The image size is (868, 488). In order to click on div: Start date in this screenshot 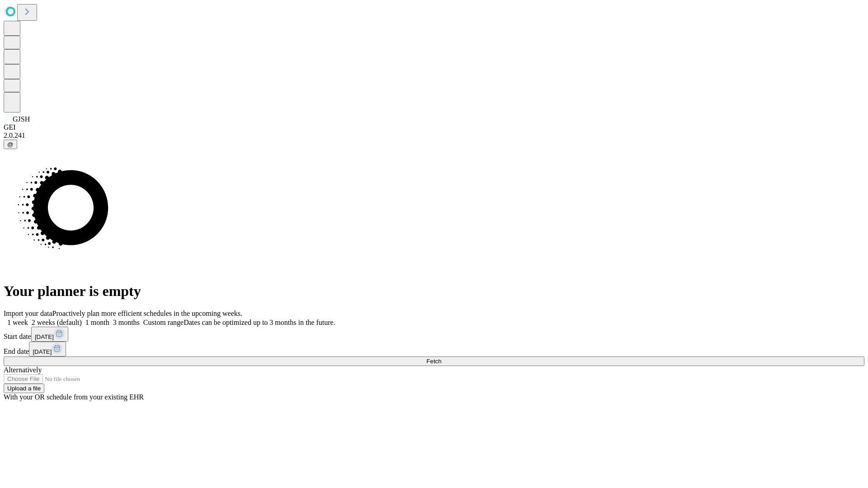, I will do `click(434, 334)`.